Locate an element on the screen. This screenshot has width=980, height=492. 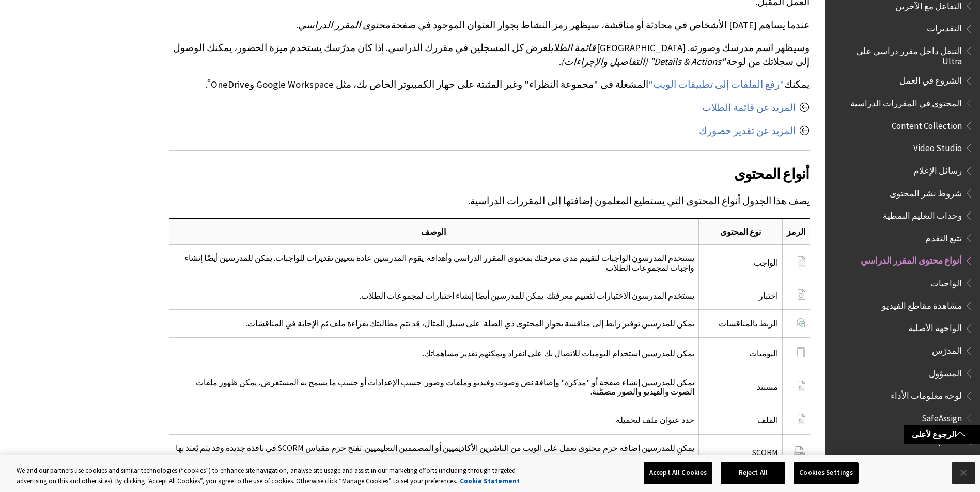
span: أنواع محتوى المقرر الدراسي is located at coordinates (911, 259).